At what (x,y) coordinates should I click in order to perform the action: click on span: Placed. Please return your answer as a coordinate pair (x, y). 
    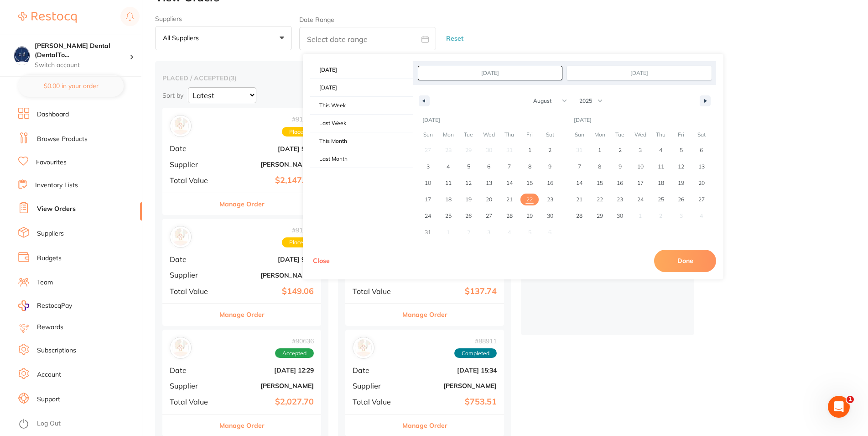
    Looking at the image, I should click on (298, 132).